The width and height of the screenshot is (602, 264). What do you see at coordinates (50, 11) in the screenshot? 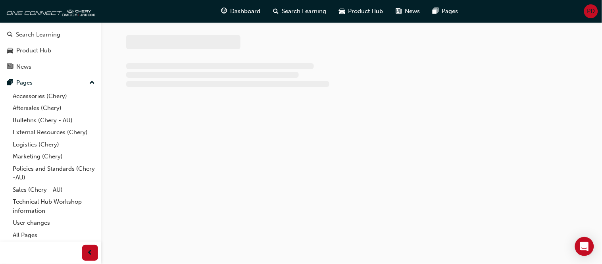
I see `a: oneconnect` at bounding box center [50, 11].